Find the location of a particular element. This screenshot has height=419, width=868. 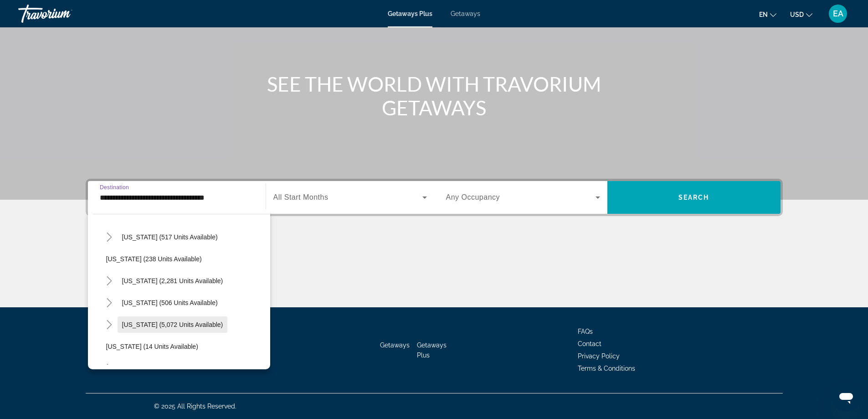

button: Toggle United States (32,511 units available) is located at coordinates (100, 215).